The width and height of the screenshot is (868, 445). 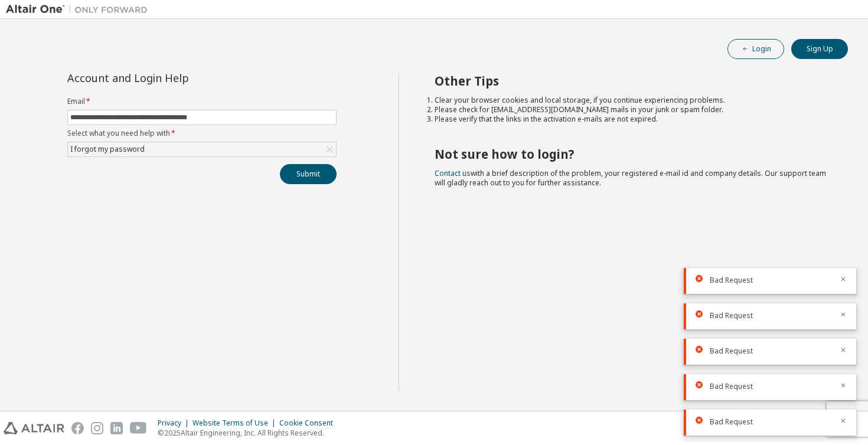 I want to click on img: altair_logo.svg, so click(x=34, y=428).